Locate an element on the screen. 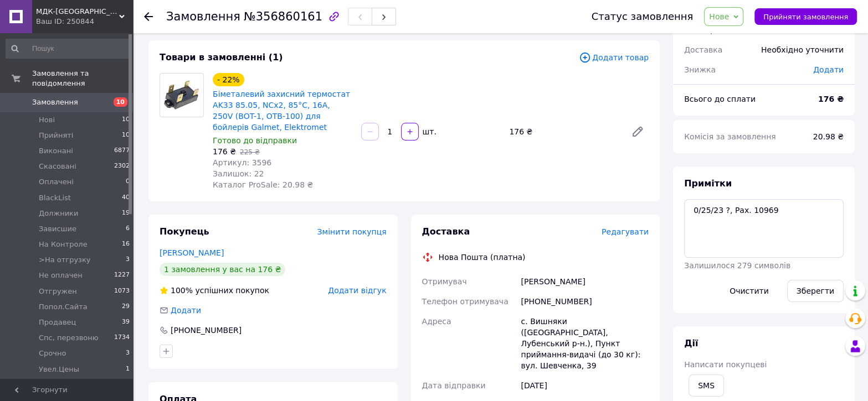 This screenshot has height=401, width=868. span: Отгружен is located at coordinates (58, 292).